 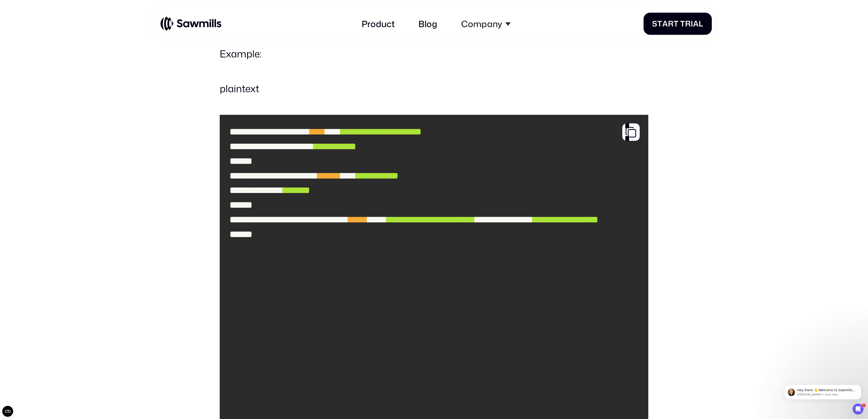 What do you see at coordinates (864, 406) in the screenshot?
I see `span: 1` at bounding box center [864, 406].